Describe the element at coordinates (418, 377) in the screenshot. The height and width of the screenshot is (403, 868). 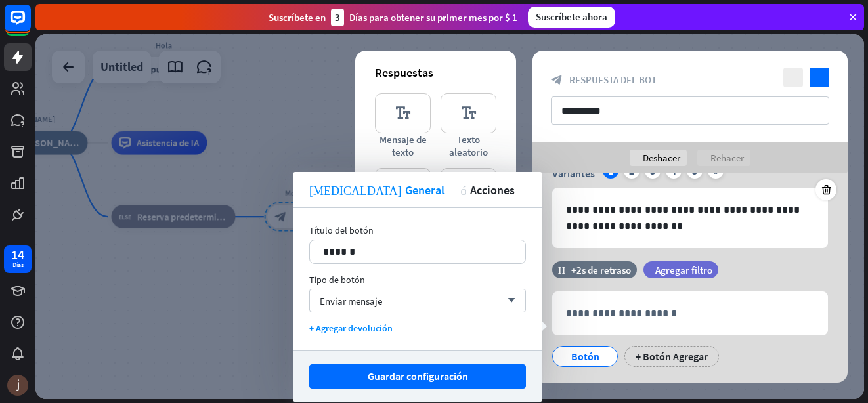
I see `font: Guardar configuración` at that location.